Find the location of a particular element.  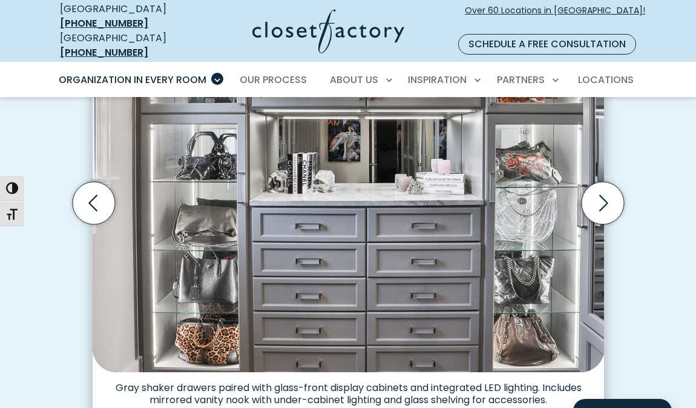

button: Next slide is located at coordinates (603, 203).